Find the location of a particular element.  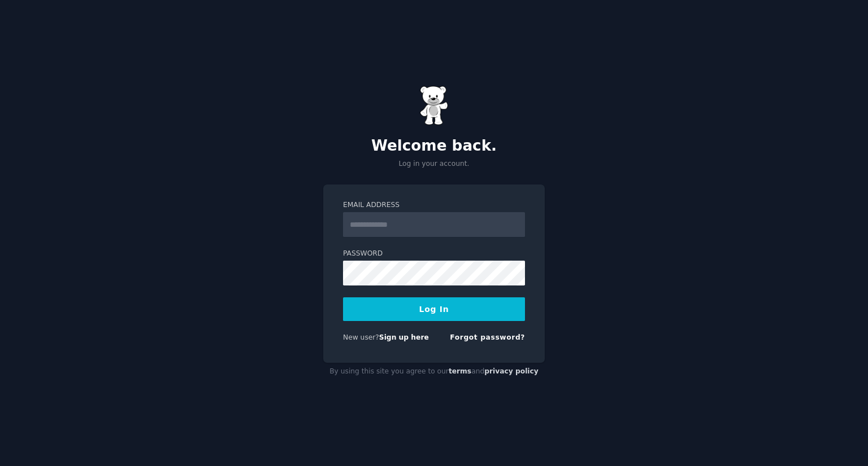

label: Email Address is located at coordinates (434, 205).